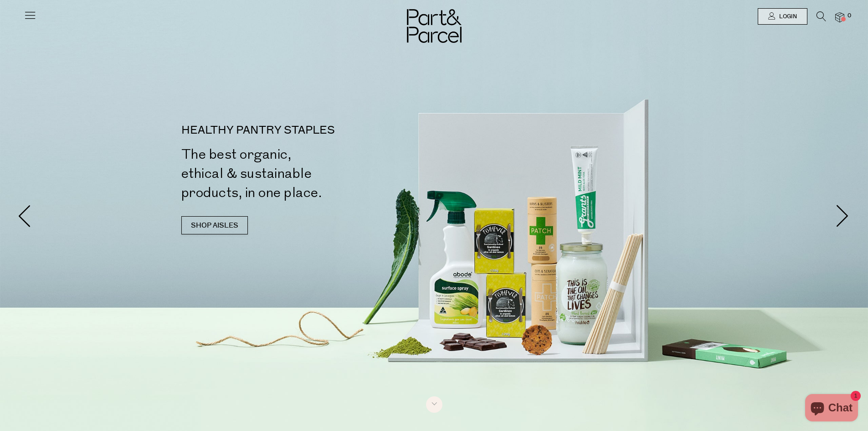 The height and width of the screenshot is (431, 868). Describe the element at coordinates (832, 409) in the screenshot. I see `inbox-online-store-chat: Shopify online store chat` at that location.